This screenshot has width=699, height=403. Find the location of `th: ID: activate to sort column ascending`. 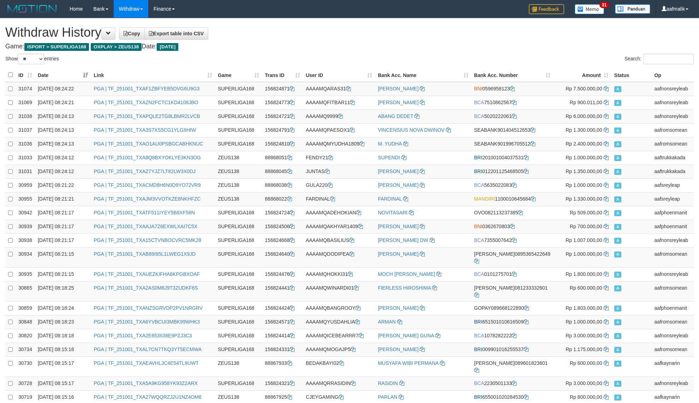

th: ID: activate to sort column ascending is located at coordinates (25, 75).